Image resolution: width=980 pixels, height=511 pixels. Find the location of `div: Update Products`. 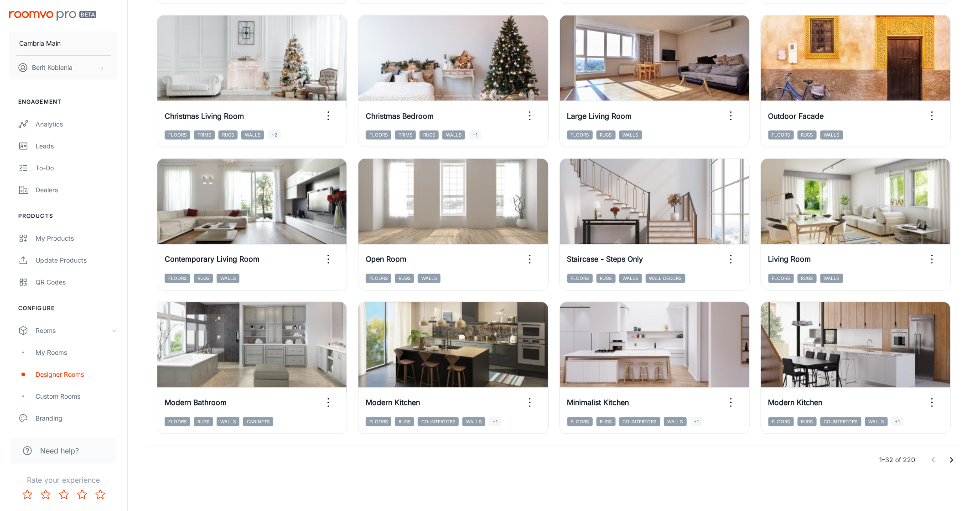

div: Update Products is located at coordinates (77, 260).